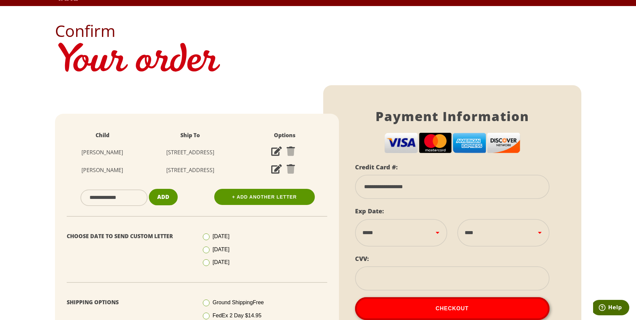 Image resolution: width=636 pixels, height=320 pixels. I want to click on p: Choose Date To Send Custom Letter, so click(129, 236).